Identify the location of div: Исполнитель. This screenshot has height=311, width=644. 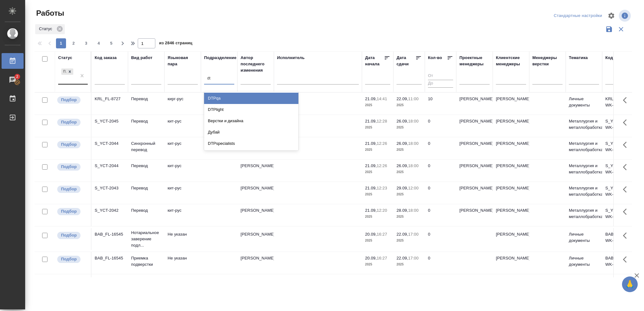
(291, 58).